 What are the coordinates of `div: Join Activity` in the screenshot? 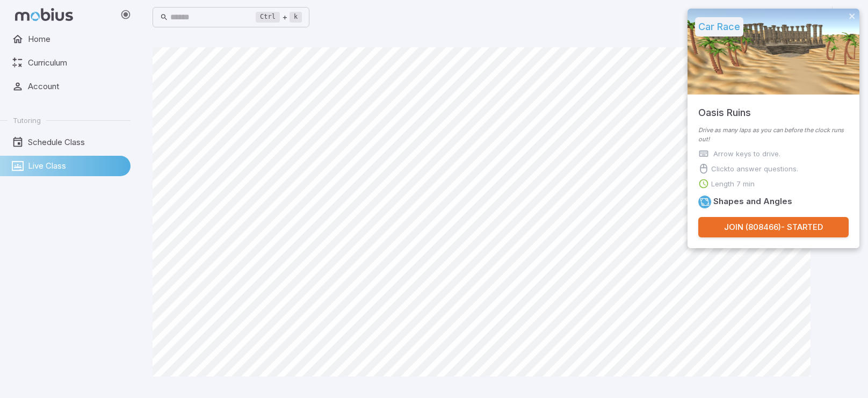 It's located at (773, 129).